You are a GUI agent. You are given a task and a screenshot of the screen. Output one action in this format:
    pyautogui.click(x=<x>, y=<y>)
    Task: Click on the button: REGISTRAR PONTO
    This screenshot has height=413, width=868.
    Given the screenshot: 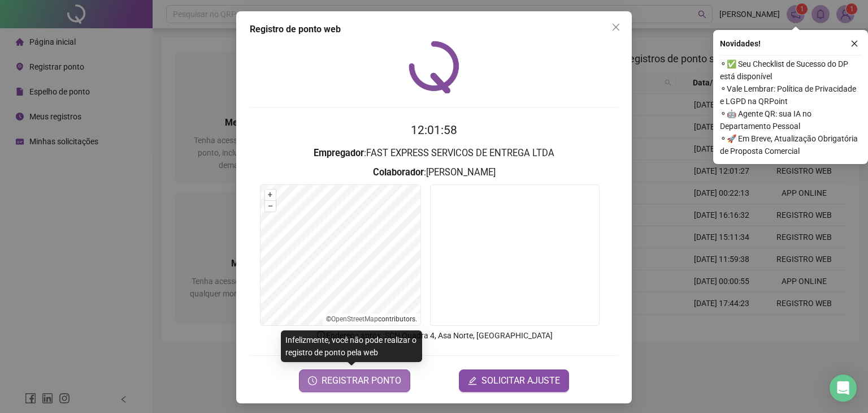 What is the action you would take?
    pyautogui.click(x=355, y=381)
    